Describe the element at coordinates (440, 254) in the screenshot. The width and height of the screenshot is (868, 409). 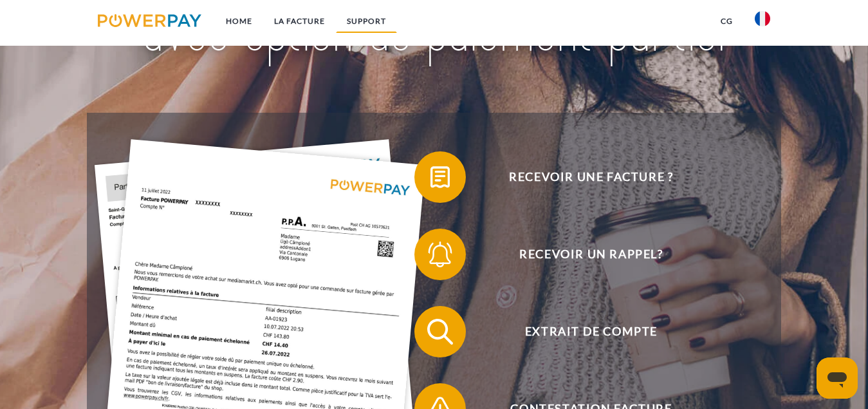
I see `img: qb_bell.svg` at that location.